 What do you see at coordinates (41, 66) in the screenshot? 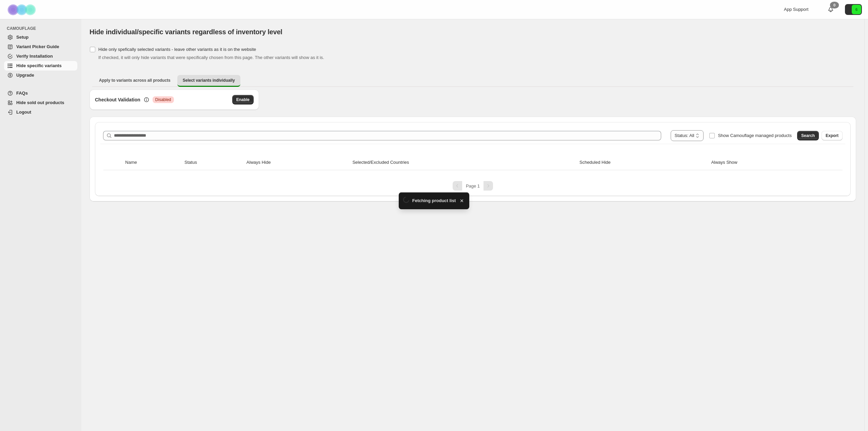
I see `a: Hide specific variants` at bounding box center [41, 66].